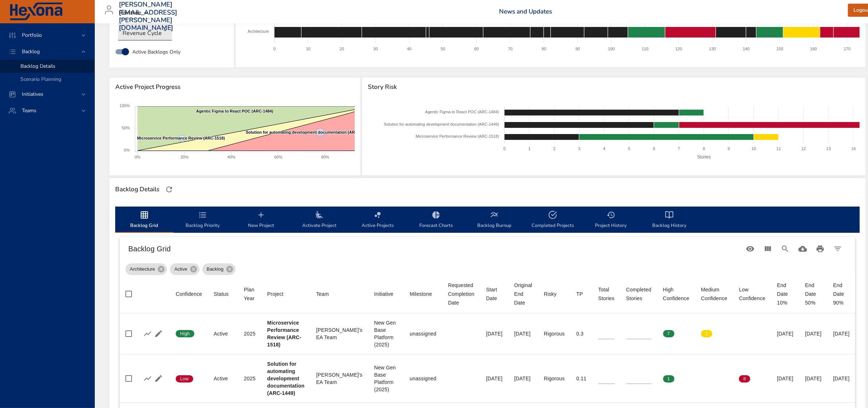  Describe the element at coordinates (495, 220) in the screenshot. I see `span: Backlog Burnup` at that location.